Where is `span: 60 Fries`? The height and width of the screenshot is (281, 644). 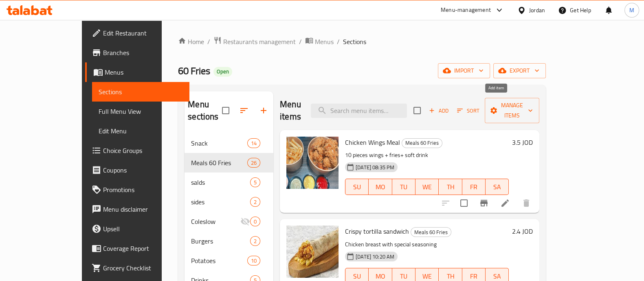 span: 60 Fries is located at coordinates (194, 71).